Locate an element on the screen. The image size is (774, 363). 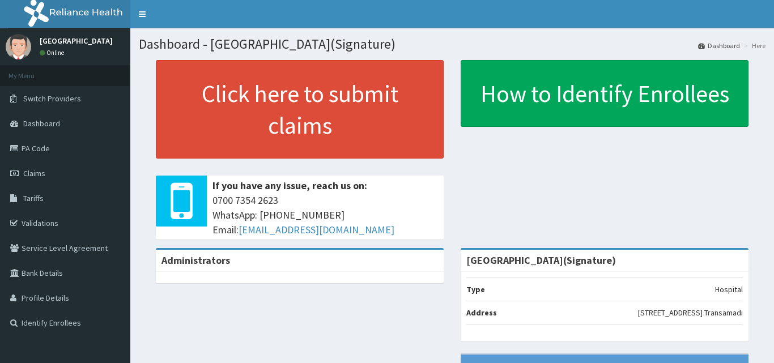
span: Claims is located at coordinates (34, 173).